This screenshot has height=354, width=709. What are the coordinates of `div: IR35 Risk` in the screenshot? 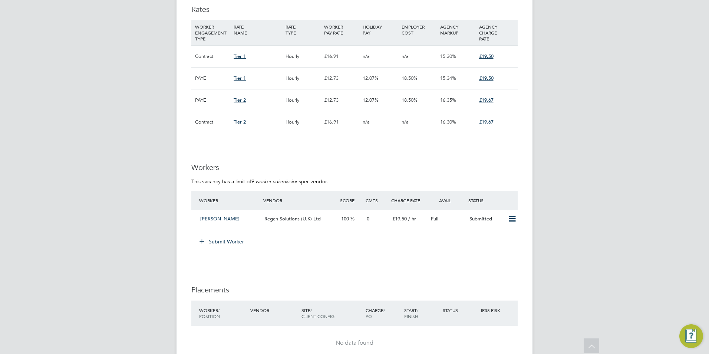 It's located at (492, 310).